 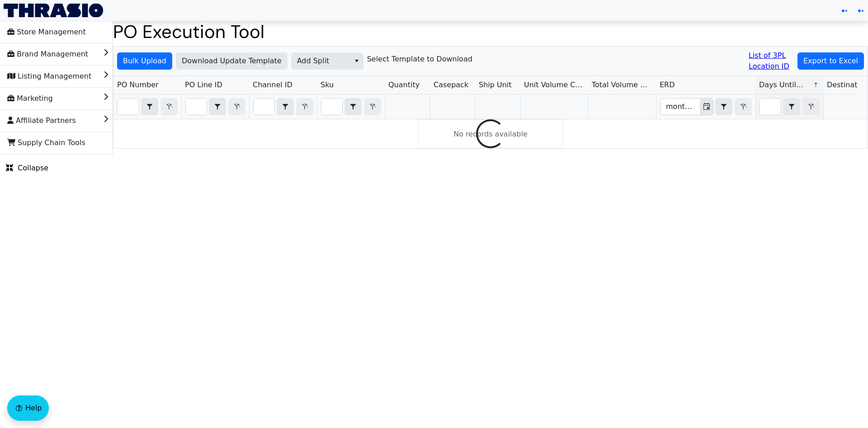 What do you see at coordinates (272, 85) in the screenshot?
I see `span: Channel ID` at bounding box center [272, 85].